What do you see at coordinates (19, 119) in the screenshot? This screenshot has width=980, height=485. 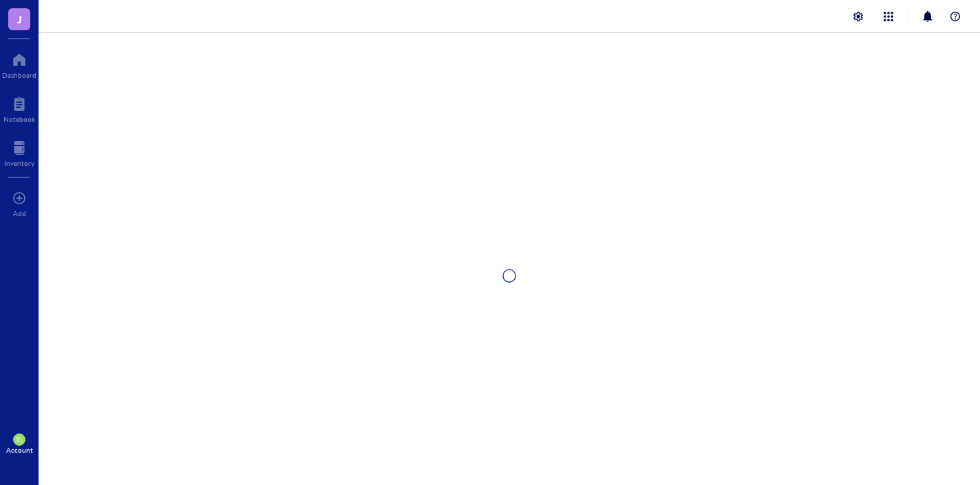 I see `div: Notebook` at bounding box center [19, 119].